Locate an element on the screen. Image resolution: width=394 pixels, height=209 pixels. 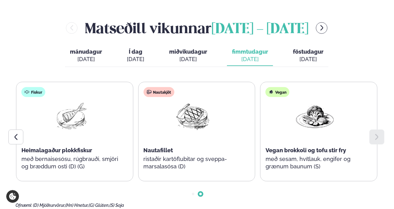
span: (Hn) Hnetur, is located at coordinates (77, 206).